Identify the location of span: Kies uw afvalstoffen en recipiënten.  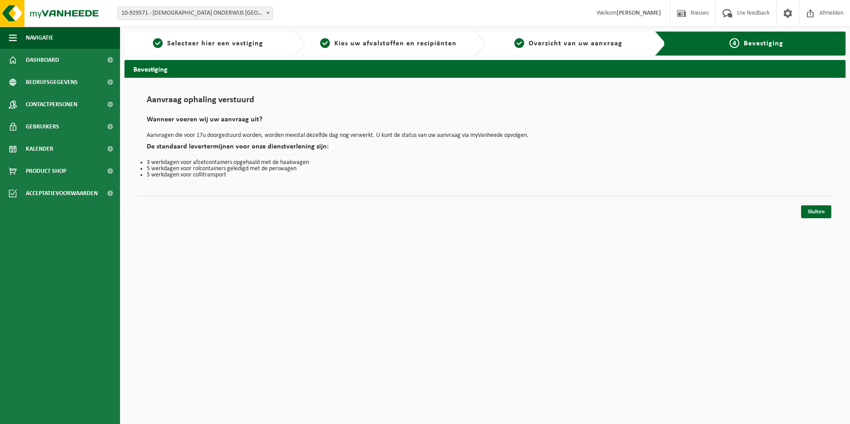
(395, 44).